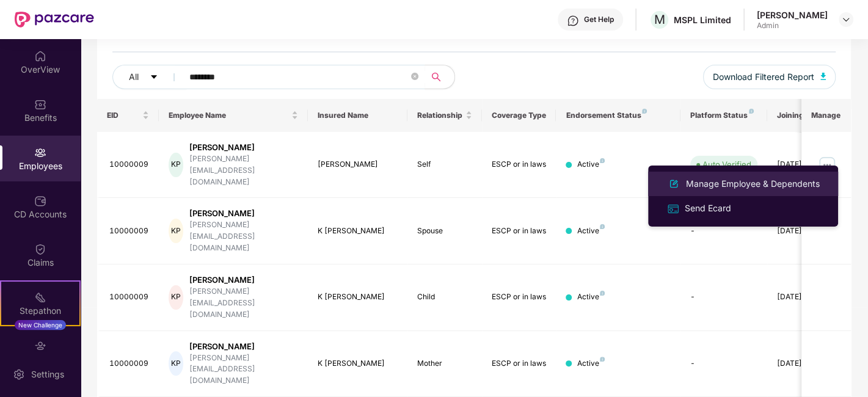 Image resolution: width=868 pixels, height=397 pixels. What do you see at coordinates (437, 77) in the screenshot?
I see `span: search` at bounding box center [437, 77].